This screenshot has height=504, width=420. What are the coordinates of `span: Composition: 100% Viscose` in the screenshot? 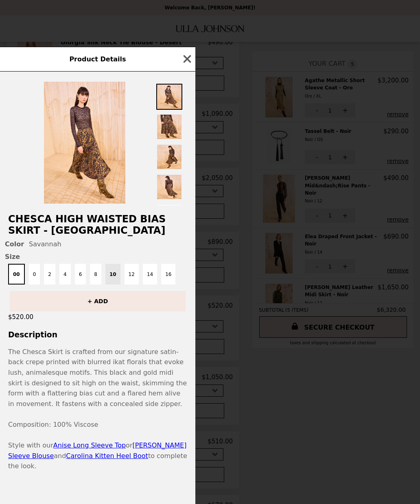 It's located at (53, 425).